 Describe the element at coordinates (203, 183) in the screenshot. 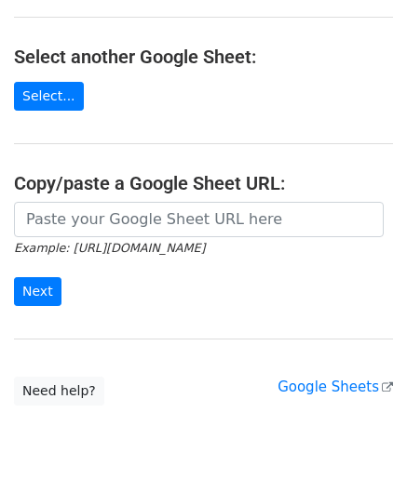

I see `h4: Copy/paste a Google Sheet URL:` at that location.